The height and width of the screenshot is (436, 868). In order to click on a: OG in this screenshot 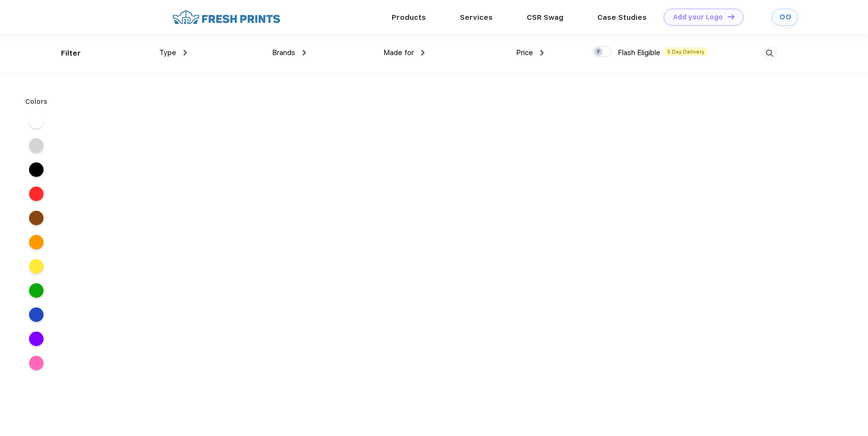, I will do `click(785, 17)`.